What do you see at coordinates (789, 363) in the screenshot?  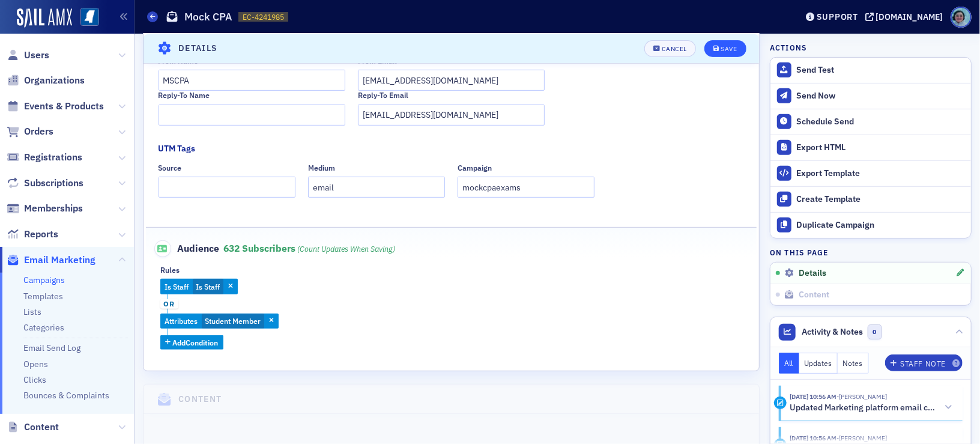 I see `button: All` at bounding box center [789, 363].